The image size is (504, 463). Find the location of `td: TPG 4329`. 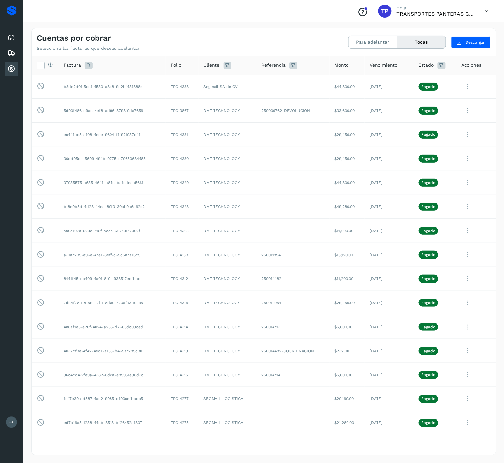

td: TPG 4329 is located at coordinates (182, 183).